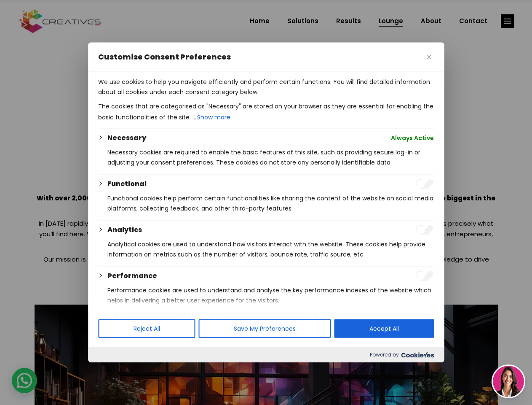  I want to click on img: Close, so click(429, 57).